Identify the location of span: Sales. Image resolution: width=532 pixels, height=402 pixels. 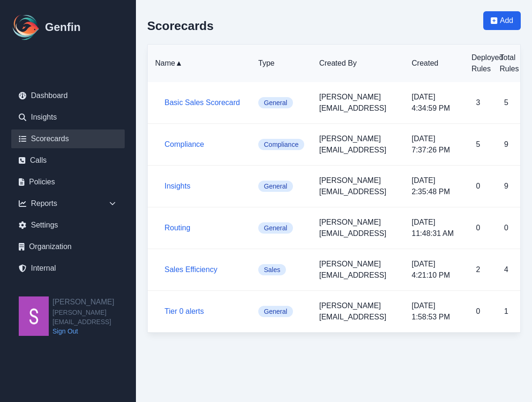
(272, 270).